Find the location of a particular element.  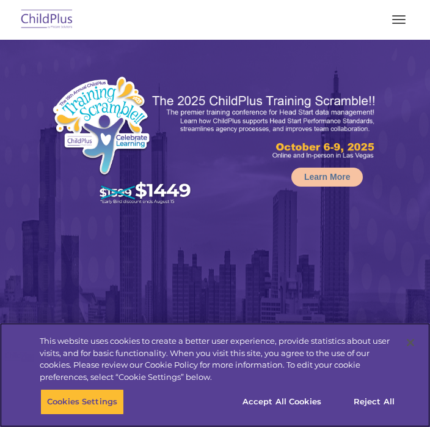

img: ChildPlus by Procare Solutions is located at coordinates (47, 20).